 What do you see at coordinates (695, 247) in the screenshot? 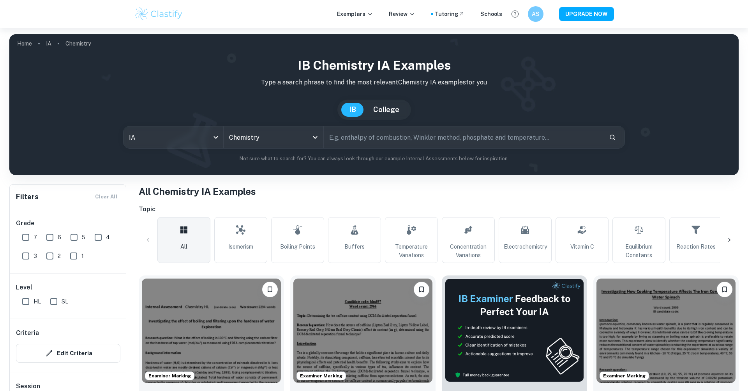
I see `span: Reaction Rates` at bounding box center [695, 247].